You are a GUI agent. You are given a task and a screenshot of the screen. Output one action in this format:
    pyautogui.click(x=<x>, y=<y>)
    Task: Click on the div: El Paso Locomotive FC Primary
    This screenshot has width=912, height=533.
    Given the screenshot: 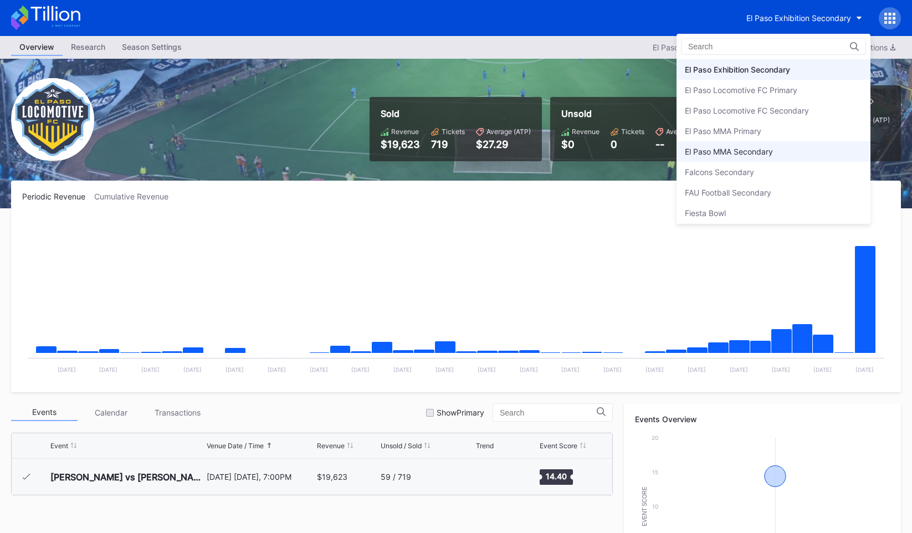 What is the action you would take?
    pyautogui.click(x=741, y=90)
    